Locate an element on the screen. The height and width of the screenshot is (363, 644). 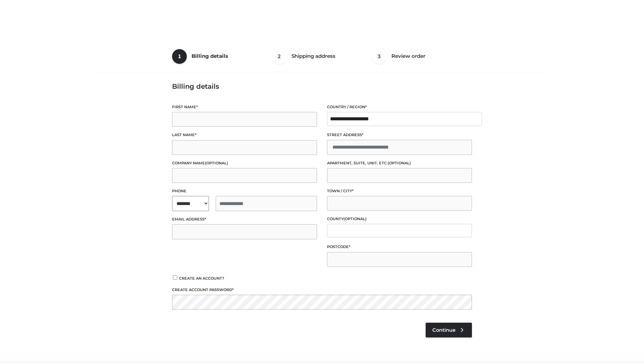
label: Email address is located at coordinates (245, 219).